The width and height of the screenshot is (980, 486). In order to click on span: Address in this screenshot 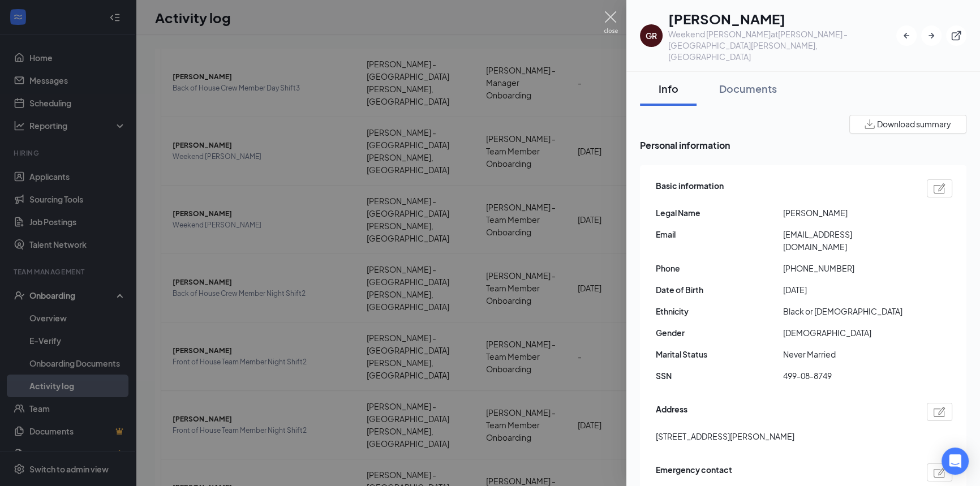, I will do `click(672, 412)`.